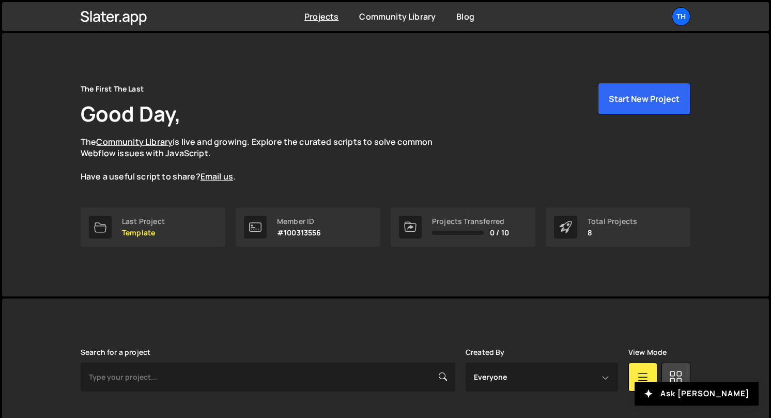 The height and width of the screenshot is (418, 771). Describe the element at coordinates (299, 221) in the screenshot. I see `div: Member ID` at that location.